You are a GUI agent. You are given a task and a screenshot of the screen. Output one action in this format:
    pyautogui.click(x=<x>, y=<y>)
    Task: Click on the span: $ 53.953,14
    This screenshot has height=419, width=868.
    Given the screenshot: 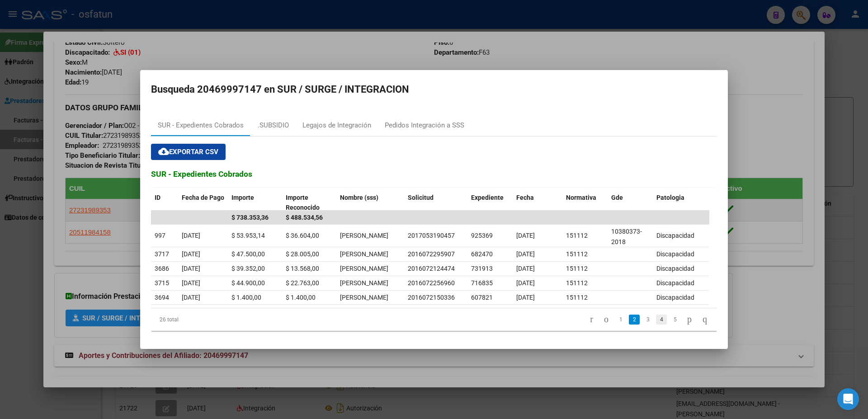 What is the action you would take?
    pyautogui.click(x=248, y=236)
    